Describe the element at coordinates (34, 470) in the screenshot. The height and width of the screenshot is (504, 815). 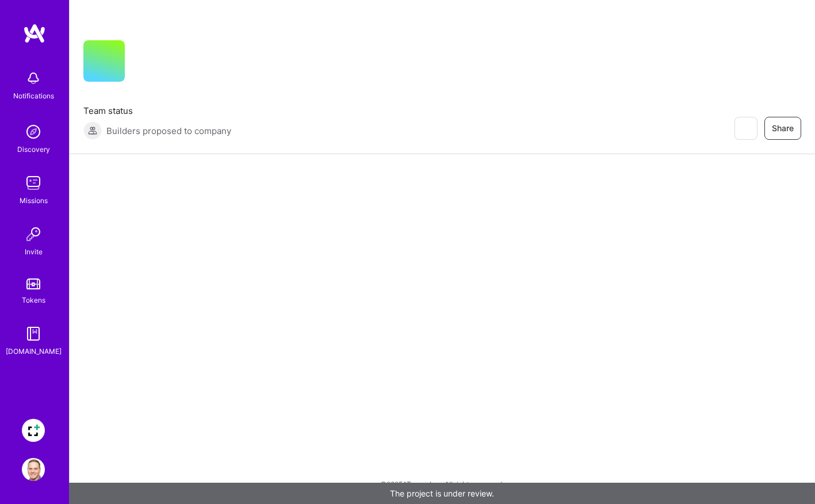
I see `img: User Avatar` at that location.